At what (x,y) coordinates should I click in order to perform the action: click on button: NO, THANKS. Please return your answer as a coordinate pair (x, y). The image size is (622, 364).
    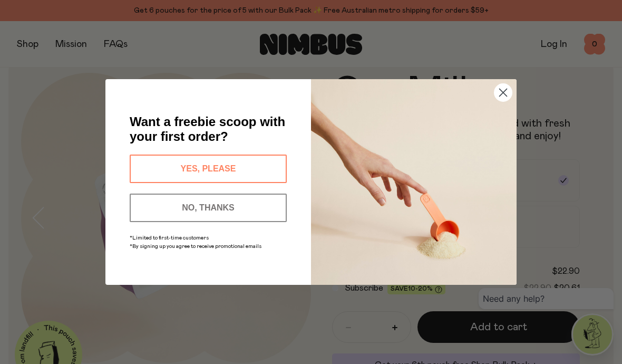
    Looking at the image, I should click on (208, 208).